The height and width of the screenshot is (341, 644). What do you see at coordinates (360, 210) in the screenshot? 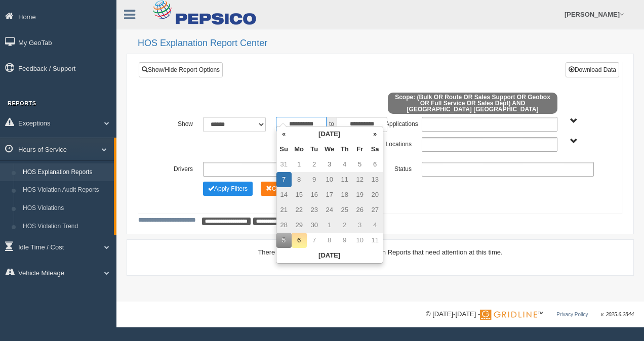
I see `td: 26` at bounding box center [360, 210].